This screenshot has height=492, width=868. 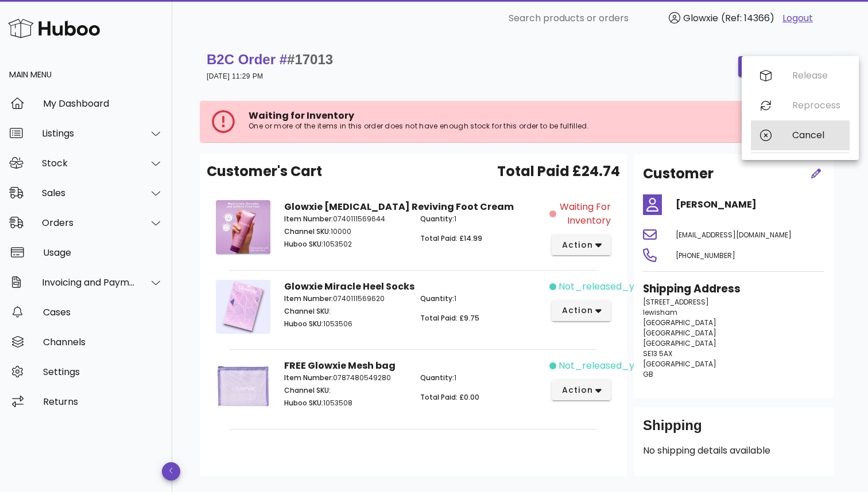 What do you see at coordinates (748, 18) in the screenshot?
I see `span: (Ref: 14366)` at bounding box center [748, 18].